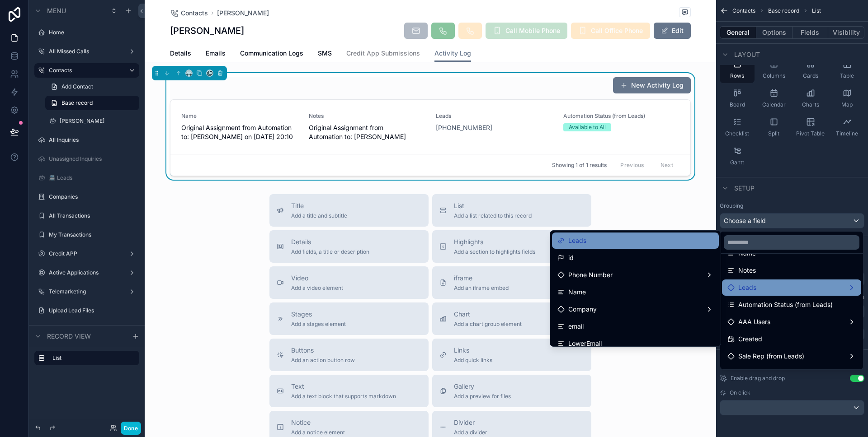 This screenshot has width=868, height=437. Describe the element at coordinates (271, 53) in the screenshot. I see `span: Communication Logs` at that location.